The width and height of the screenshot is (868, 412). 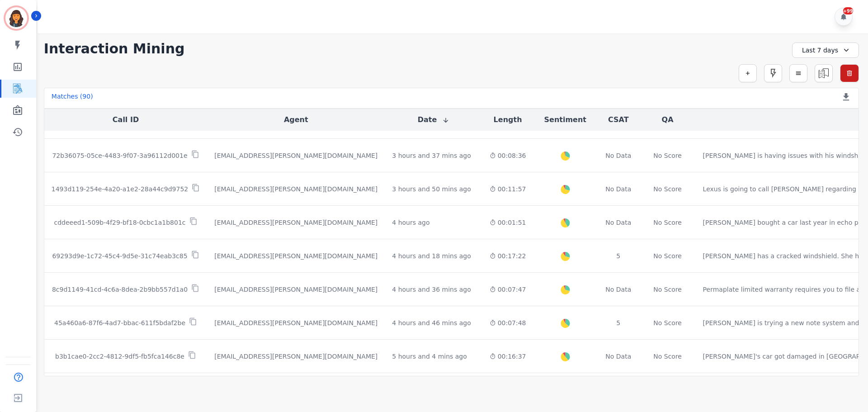 I want to click on img: Bordered avatar, so click(x=17, y=19).